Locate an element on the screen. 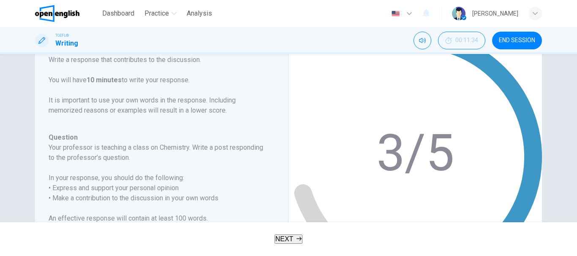  h6: In your response, you should do the following: • Express and support your personal opinion • Make... is located at coordinates (156, 188).